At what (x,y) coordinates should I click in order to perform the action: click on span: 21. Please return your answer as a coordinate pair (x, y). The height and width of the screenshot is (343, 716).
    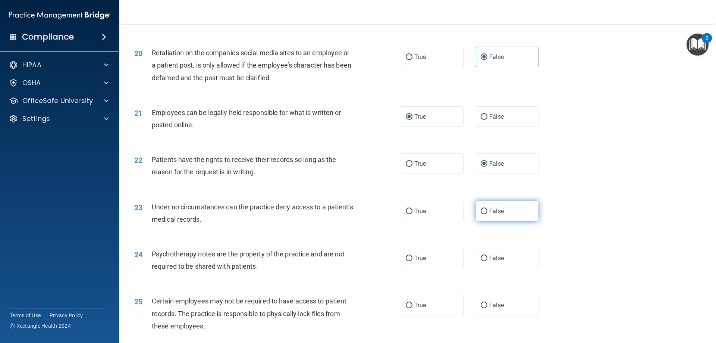
    Looking at the image, I should click on (138, 113).